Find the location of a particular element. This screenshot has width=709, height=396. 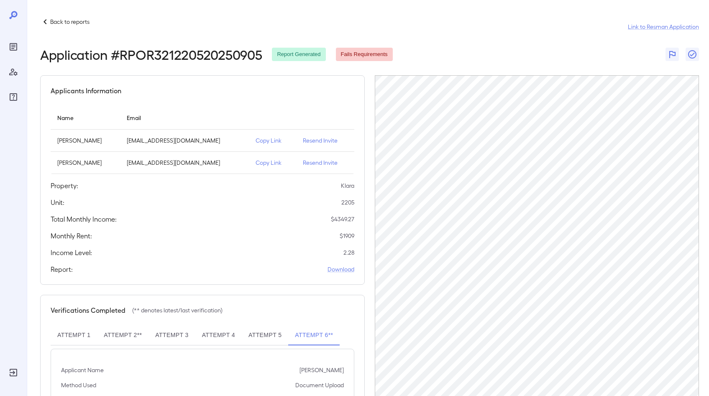

p: $ 1909 is located at coordinates (347, 236).